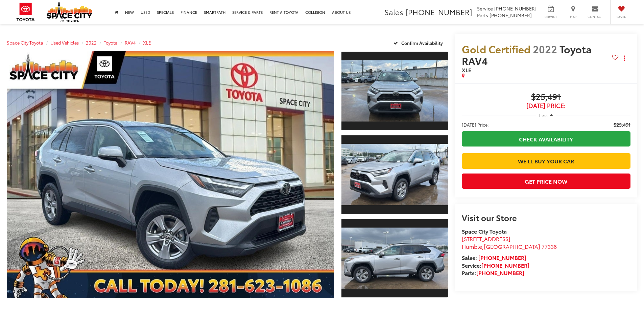 The image size is (644, 319). Describe the element at coordinates (622, 17) in the screenshot. I see `span: Saved` at that location.